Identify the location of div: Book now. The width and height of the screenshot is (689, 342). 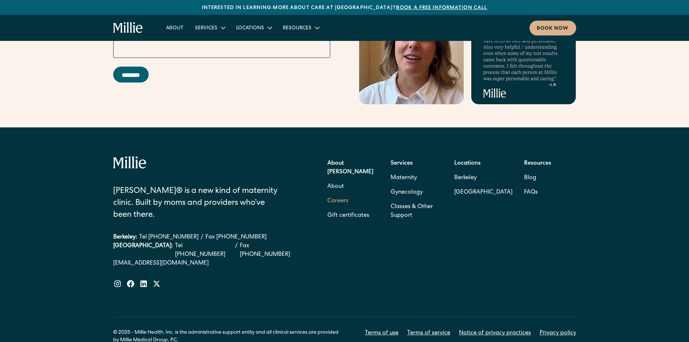
(553, 29).